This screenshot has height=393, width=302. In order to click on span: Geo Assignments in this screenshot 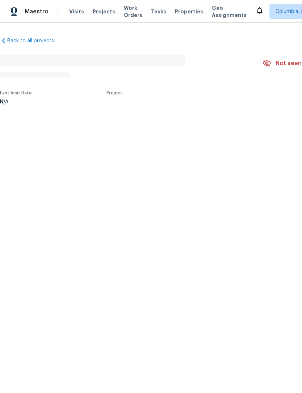, I will do `click(229, 12)`.